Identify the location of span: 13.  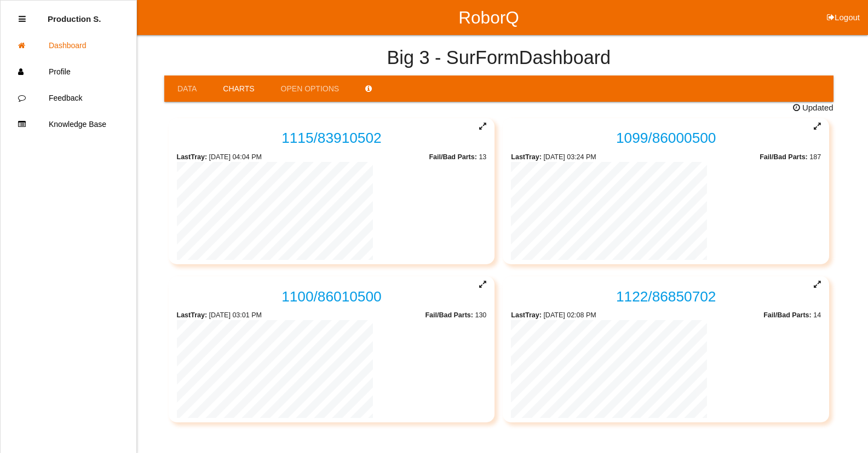
(457, 157).